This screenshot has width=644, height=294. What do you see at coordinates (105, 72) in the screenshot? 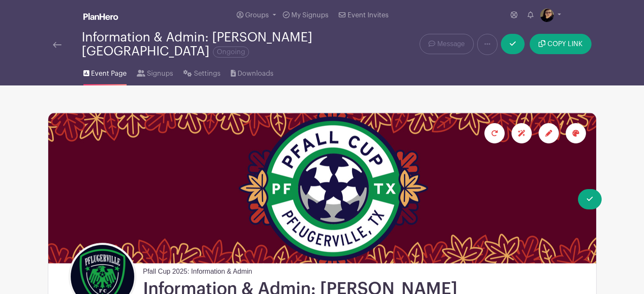
I see `a: Event Page` at bounding box center [105, 72].